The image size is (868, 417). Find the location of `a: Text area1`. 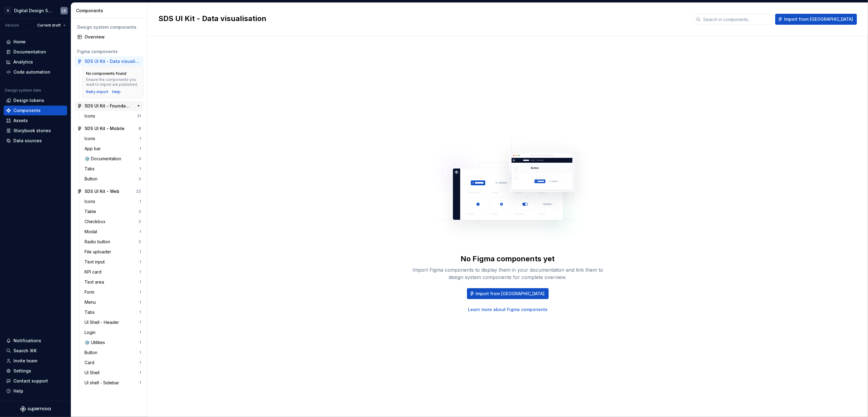

a: Text area1 is located at coordinates (113, 282).